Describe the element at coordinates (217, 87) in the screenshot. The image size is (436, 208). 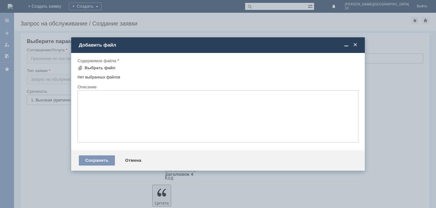
I see `div: Описание` at that location.